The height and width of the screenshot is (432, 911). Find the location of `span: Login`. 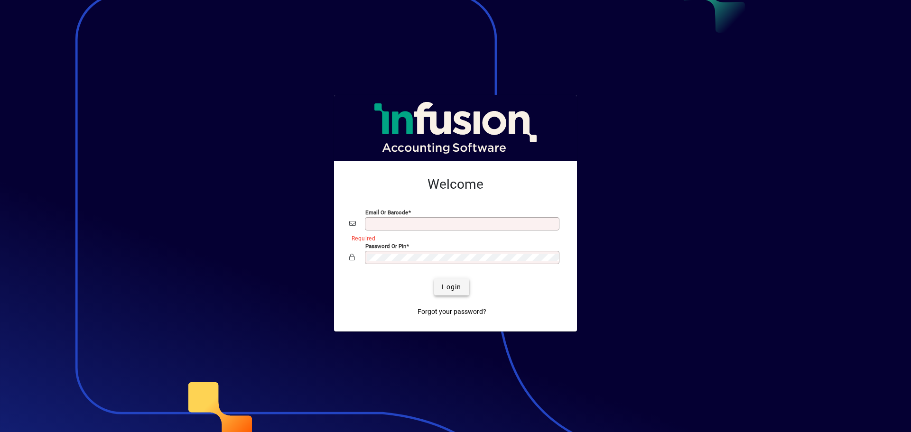

span: Login is located at coordinates (451, 287).